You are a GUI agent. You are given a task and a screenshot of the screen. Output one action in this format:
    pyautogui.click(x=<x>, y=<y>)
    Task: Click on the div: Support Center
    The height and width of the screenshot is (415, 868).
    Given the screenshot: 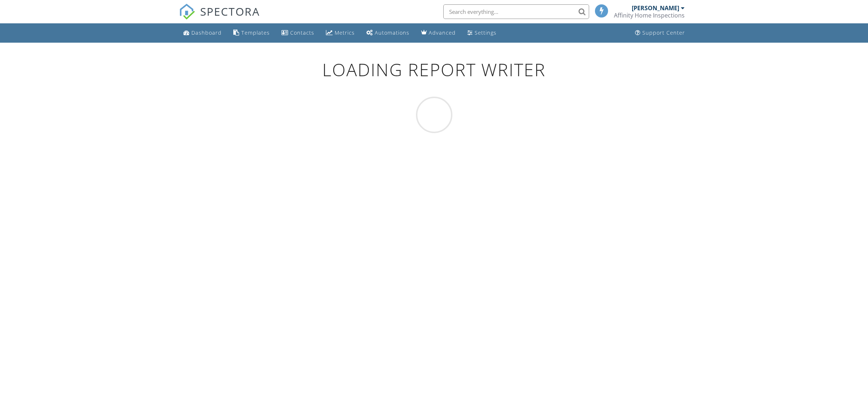 What is the action you would take?
    pyautogui.click(x=663, y=33)
    